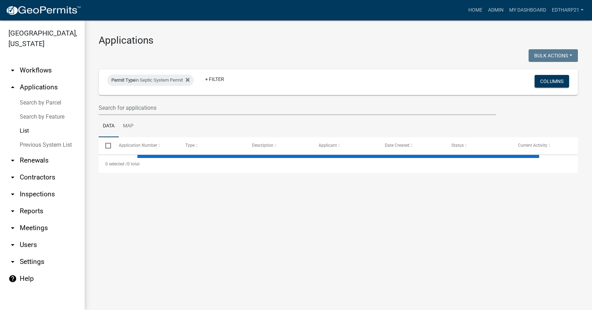  Describe the element at coordinates (345, 146) in the screenshot. I see `datatable-header-cell: Applicant` at that location.